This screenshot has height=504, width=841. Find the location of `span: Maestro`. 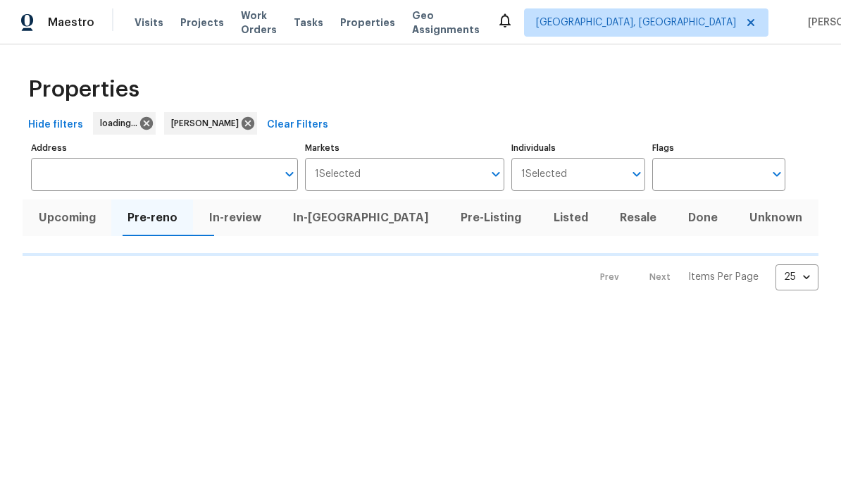

span: Maestro is located at coordinates (71, 23).